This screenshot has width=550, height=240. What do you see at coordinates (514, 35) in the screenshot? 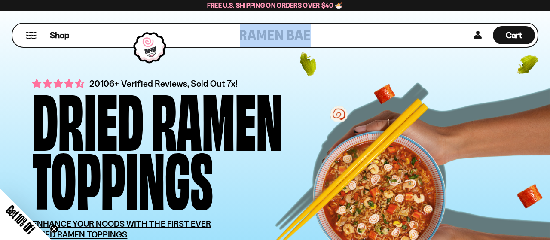
I see `a: Cart` at bounding box center [514, 35].